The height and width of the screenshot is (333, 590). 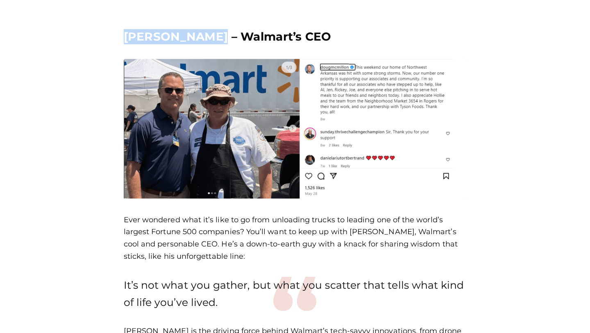 I want to click on img: Executive Branding | Personal Branding Agency, so click(x=50, y=16).